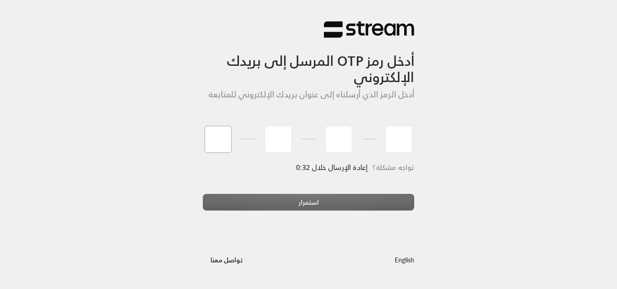 Image resolution: width=617 pixels, height=289 pixels. What do you see at coordinates (226, 260) in the screenshot?
I see `button: تواصل معنا` at bounding box center [226, 260].